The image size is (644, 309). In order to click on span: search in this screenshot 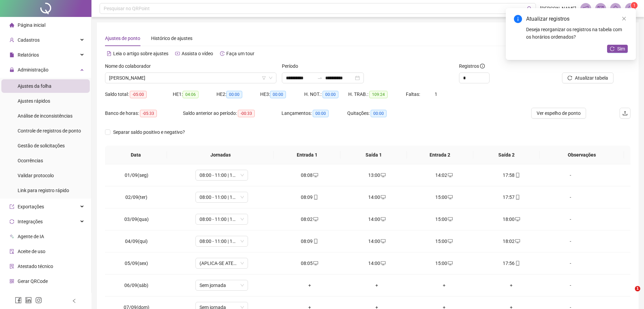, I will do `click(530, 8)`.